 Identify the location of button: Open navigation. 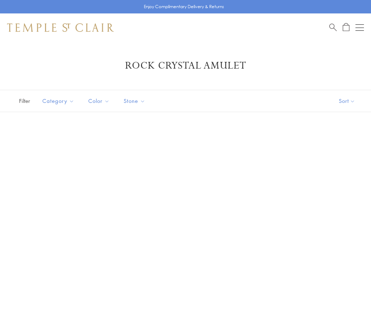
(360, 28).